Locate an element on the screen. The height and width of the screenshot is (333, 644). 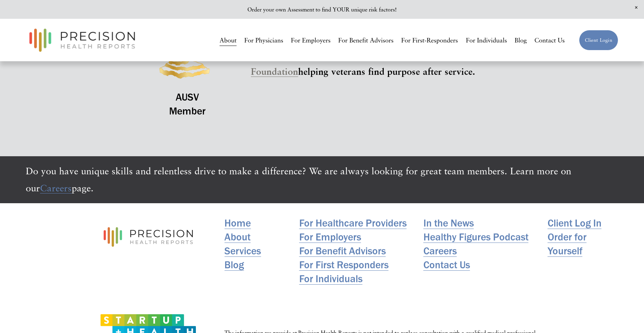
a: Order for Yourself is located at coordinates (582, 244).